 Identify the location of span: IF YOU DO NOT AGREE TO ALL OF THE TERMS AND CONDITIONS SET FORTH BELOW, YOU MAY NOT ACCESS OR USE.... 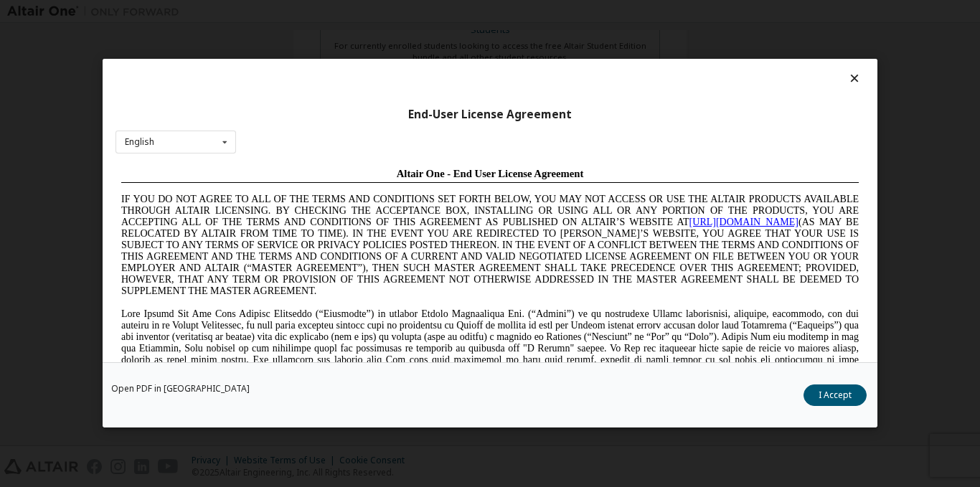
(375, 82).